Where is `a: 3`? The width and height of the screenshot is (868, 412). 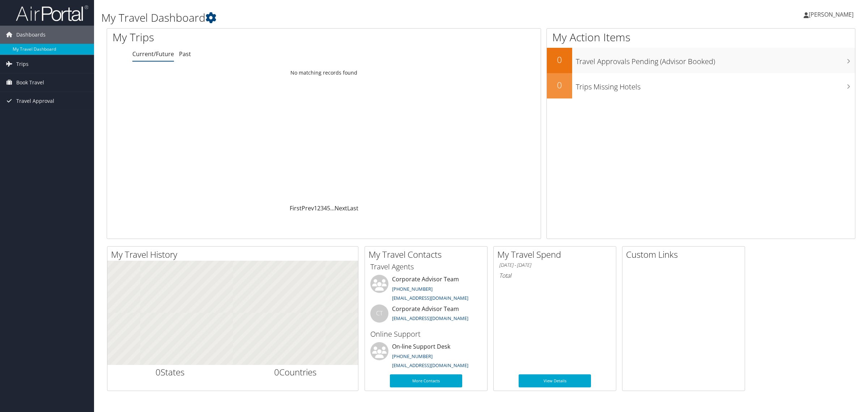 a: 3 is located at coordinates (322, 208).